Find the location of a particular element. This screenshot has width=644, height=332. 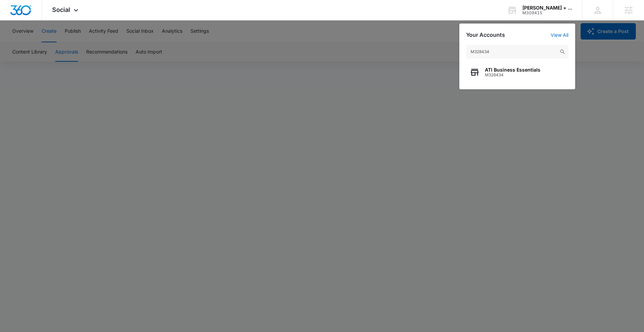

div: account name is located at coordinates (547, 8).